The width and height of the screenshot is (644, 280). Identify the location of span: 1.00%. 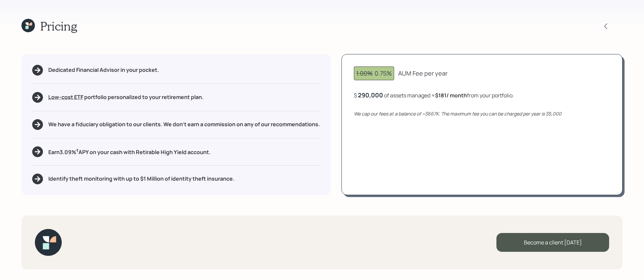
(364, 73).